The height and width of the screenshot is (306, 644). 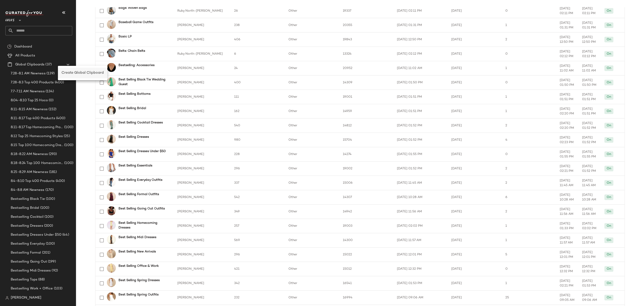 I want to click on span: 8.04-8.10 Top 25 Hoco, so click(x=29, y=100).